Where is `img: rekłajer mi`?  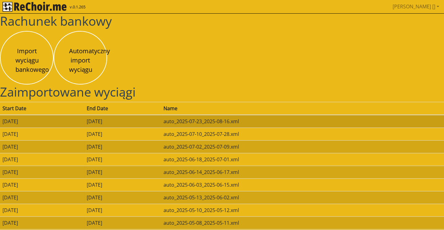
img: rekłajer mi is located at coordinates (34, 7).